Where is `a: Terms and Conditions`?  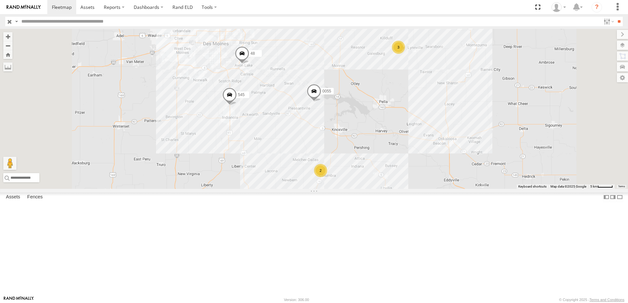
a: Terms and Conditions is located at coordinates (607, 300).